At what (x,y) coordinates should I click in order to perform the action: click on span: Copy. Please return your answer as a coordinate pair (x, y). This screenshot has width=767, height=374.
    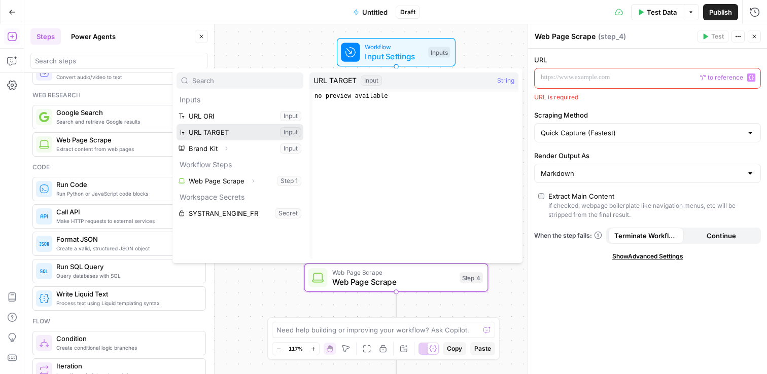
    Looking at the image, I should click on (455, 349).